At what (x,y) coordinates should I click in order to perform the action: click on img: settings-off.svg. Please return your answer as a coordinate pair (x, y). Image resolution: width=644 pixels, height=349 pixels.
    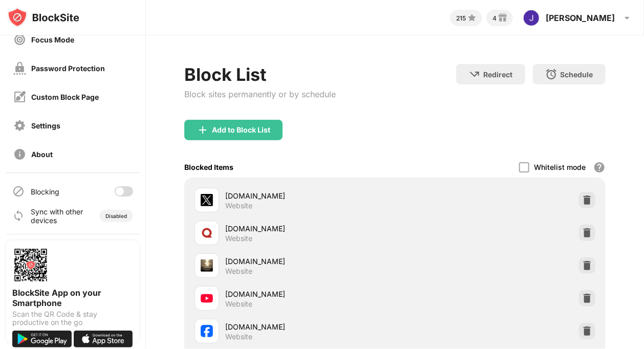
    Looking at the image, I should click on (20, 125).